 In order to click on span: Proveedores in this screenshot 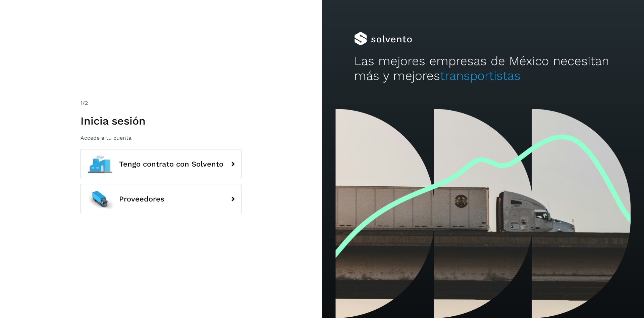, I will do `click(142, 199)`.